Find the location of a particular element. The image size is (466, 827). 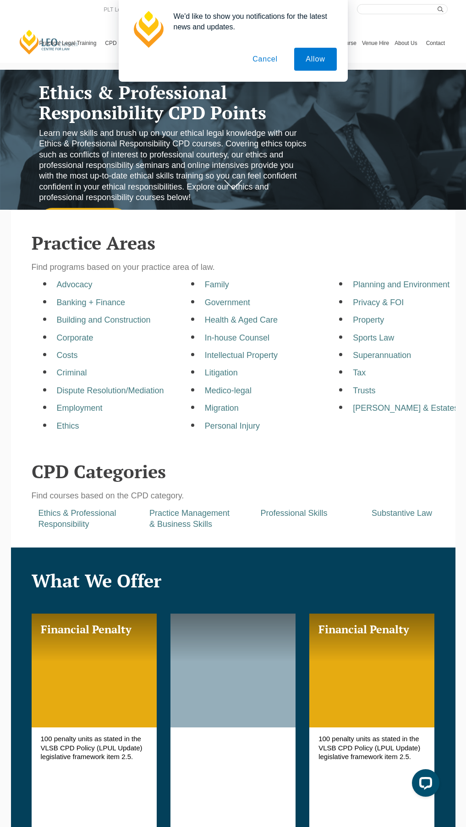

a: Ethics & Professional Responsibility is located at coordinates (78, 518).